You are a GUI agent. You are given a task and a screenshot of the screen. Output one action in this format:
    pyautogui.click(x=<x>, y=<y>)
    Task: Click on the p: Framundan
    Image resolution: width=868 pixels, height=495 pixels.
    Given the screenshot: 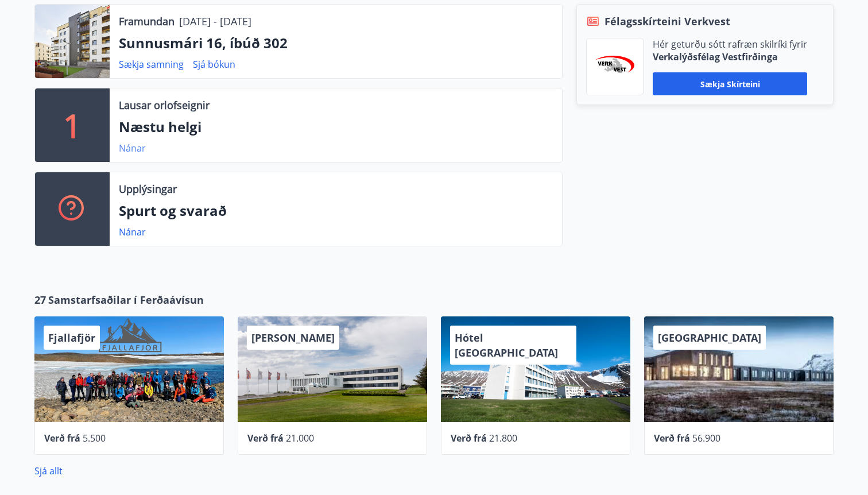 What is the action you would take?
    pyautogui.click(x=146, y=21)
    